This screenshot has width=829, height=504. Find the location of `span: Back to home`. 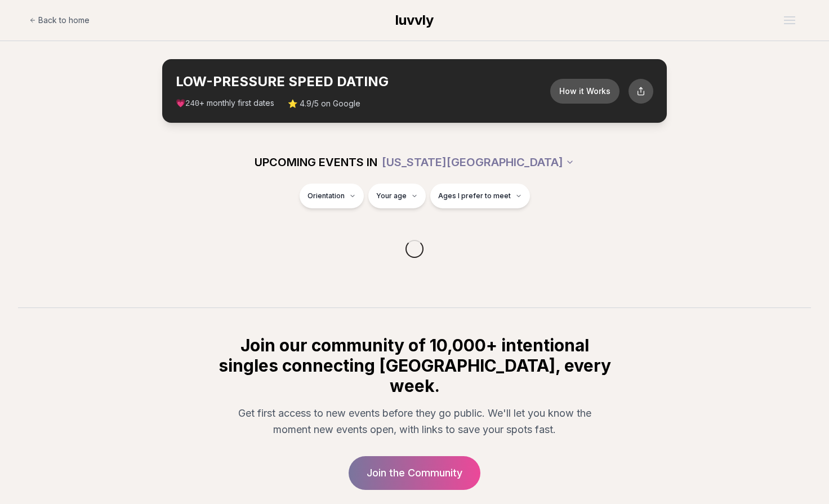

span: Back to home is located at coordinates (64, 20).